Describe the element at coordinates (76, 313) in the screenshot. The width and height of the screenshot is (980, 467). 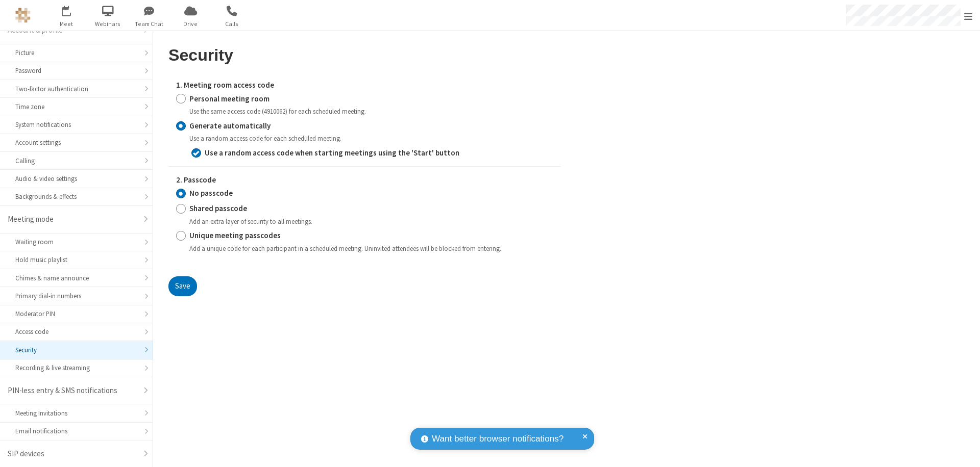
I see `div: Moderator PIN` at that location.